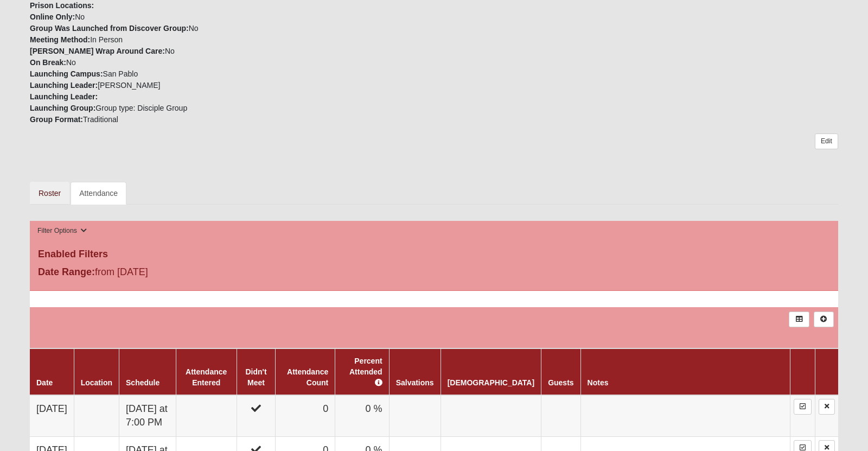  I want to click on a: Attendance Entered, so click(206, 377).